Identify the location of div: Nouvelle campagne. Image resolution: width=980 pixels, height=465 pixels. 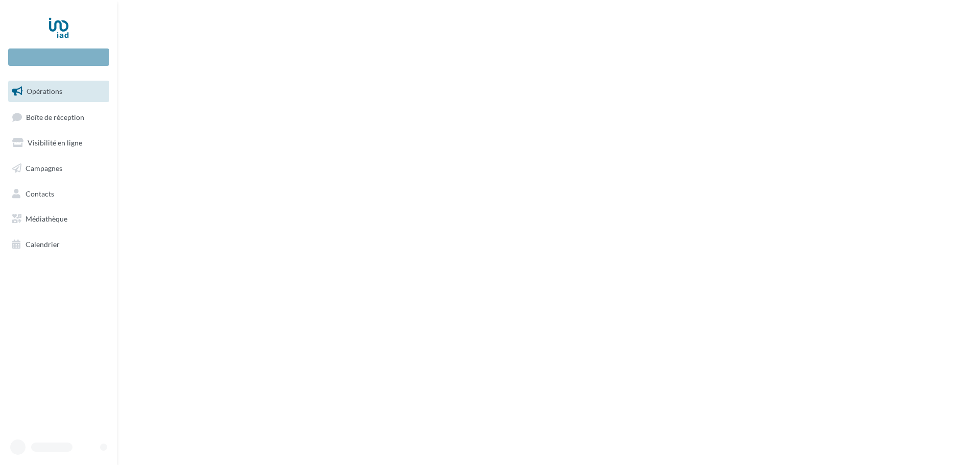
(58, 57).